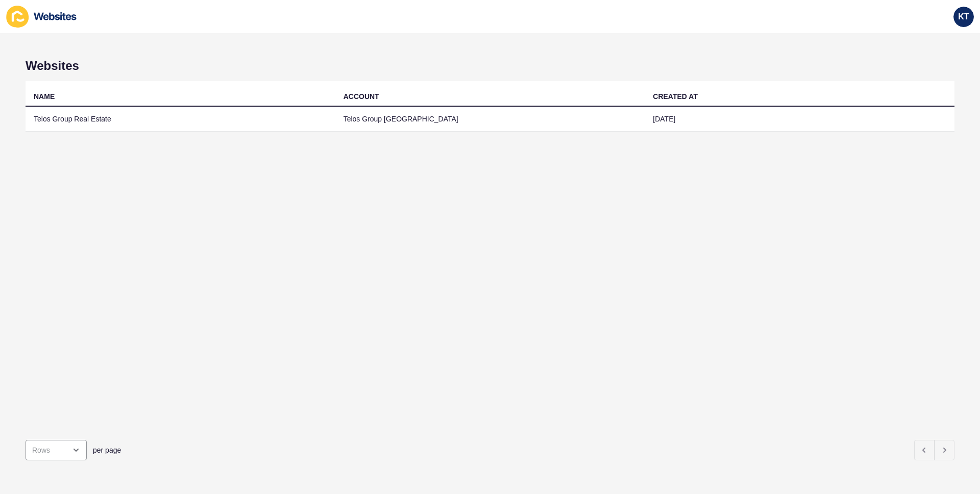 This screenshot has width=980, height=494. I want to click on div: NAME, so click(44, 97).